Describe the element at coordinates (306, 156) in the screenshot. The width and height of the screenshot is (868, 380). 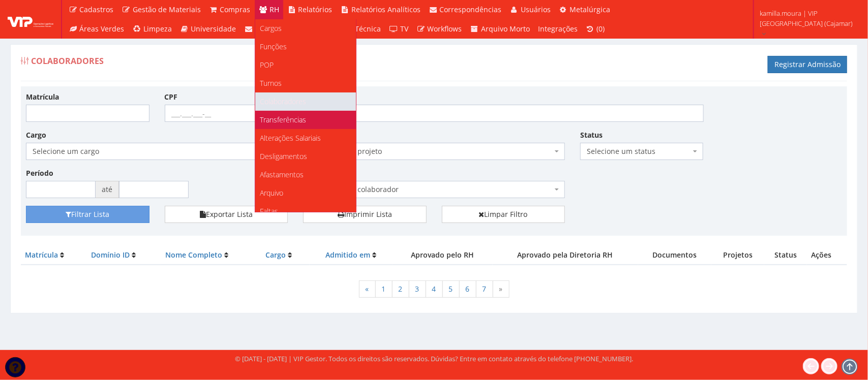
I see `a: Desligamentos` at that location.